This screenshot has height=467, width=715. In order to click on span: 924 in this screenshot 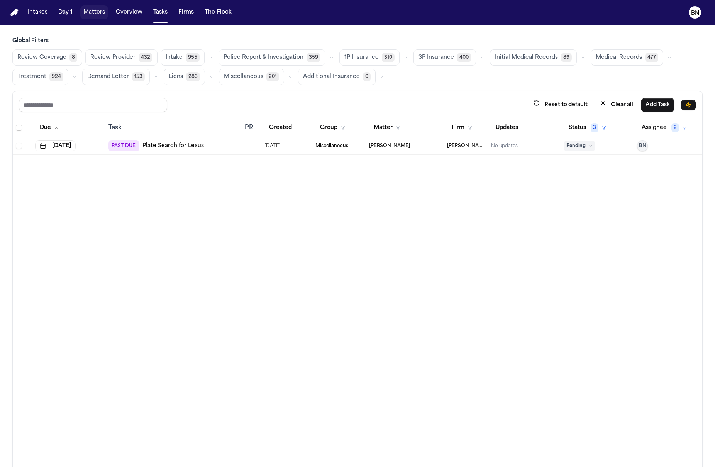, I will do `click(56, 77)`.